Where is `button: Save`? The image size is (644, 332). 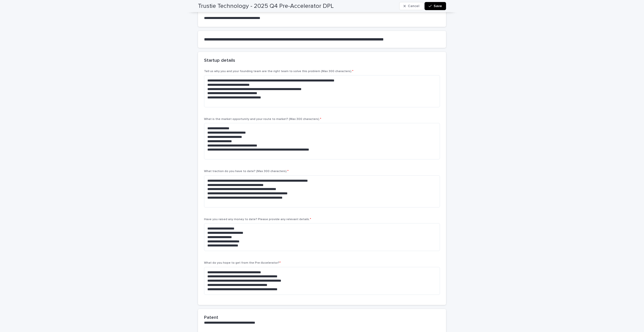 button: Save is located at coordinates (435, 6).